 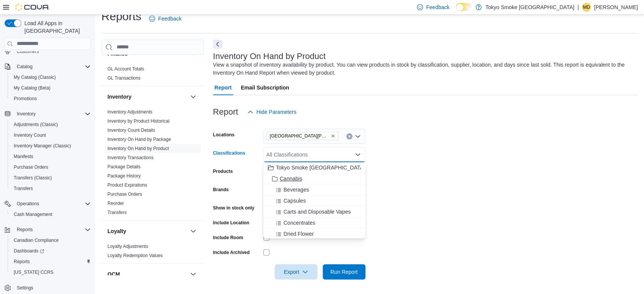 What do you see at coordinates (314, 201) in the screenshot?
I see `button: Capsules` at bounding box center [314, 201].